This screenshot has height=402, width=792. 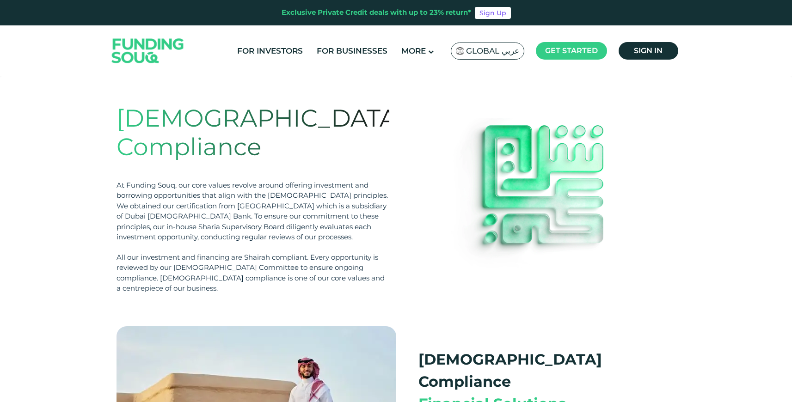 What do you see at coordinates (148, 51) in the screenshot?
I see `img: Logo` at bounding box center [148, 51].